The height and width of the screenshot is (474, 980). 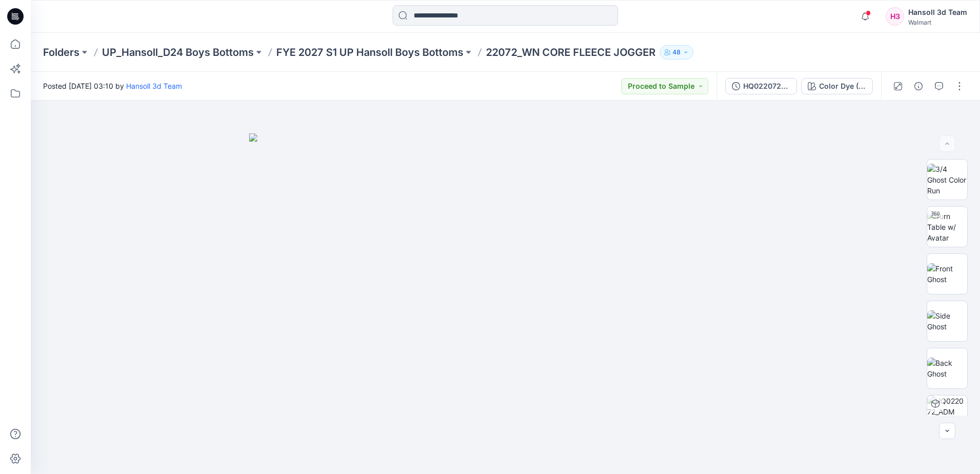 I want to click on p: UP_Hansoll_D24 Boys Bottoms, so click(x=178, y=52).